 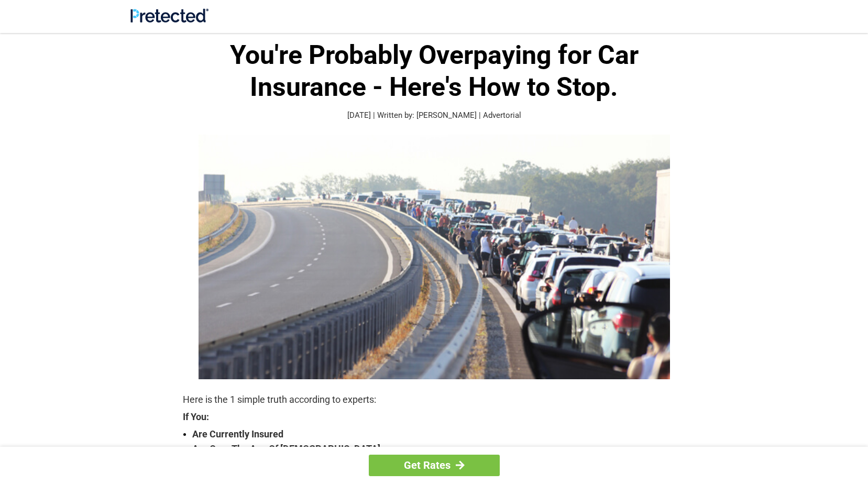 I want to click on h1: You're Probably Overpaying for Car Insurance - Here's How to Stop., so click(x=434, y=71).